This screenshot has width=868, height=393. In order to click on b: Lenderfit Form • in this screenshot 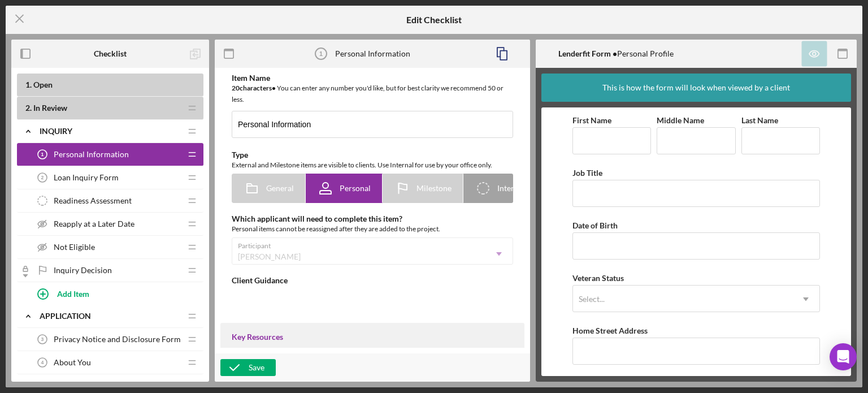, I will do `click(587, 53)`.